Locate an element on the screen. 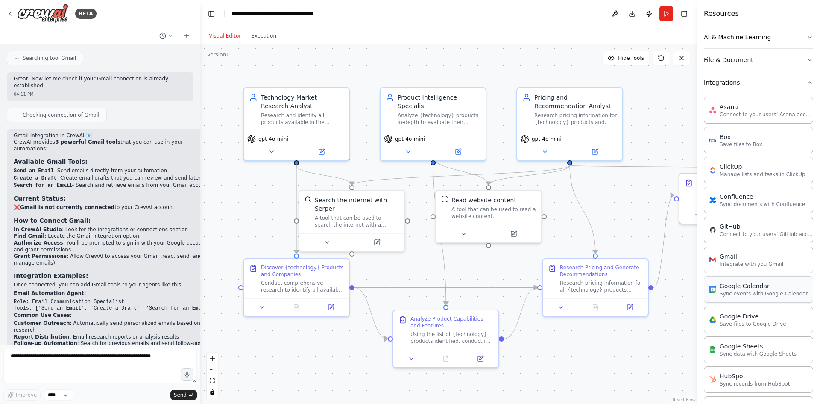 This screenshot has width=820, height=404. div: Box is located at coordinates (741, 137).